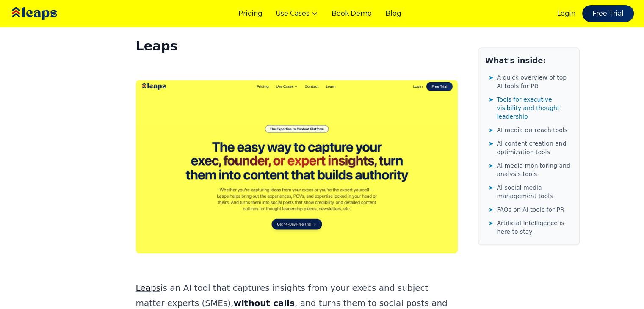 The height and width of the screenshot is (309, 644). Describe the element at coordinates (534, 170) in the screenshot. I see `span: AI media monitoring and analysis tools` at that location.